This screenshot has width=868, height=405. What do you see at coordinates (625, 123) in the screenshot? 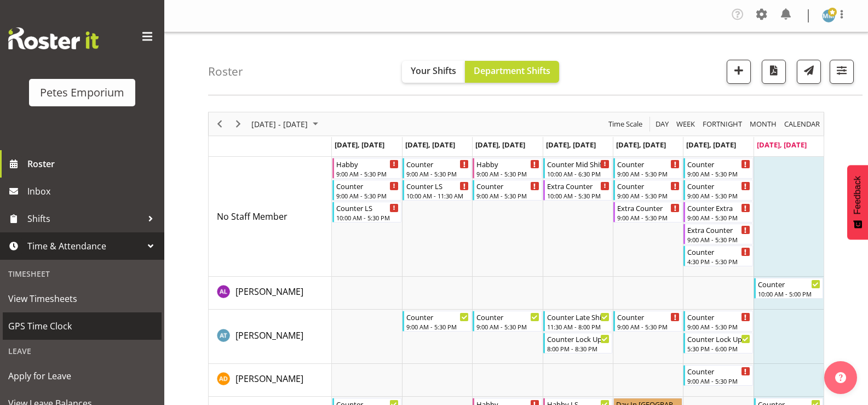
I see `button: Time Scale` at bounding box center [625, 123].